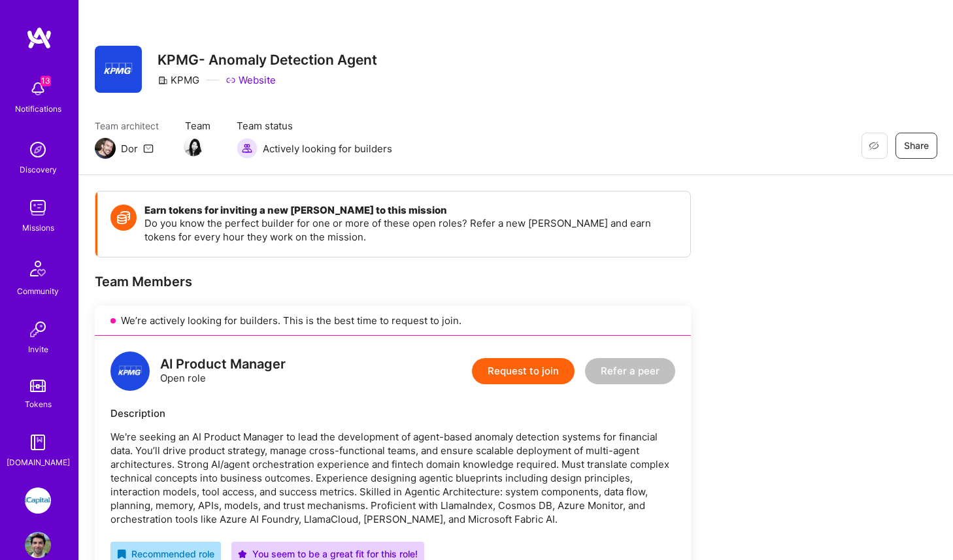 The image size is (953, 560). What do you see at coordinates (178, 80) in the screenshot?
I see `div: KPMG` at bounding box center [178, 80].